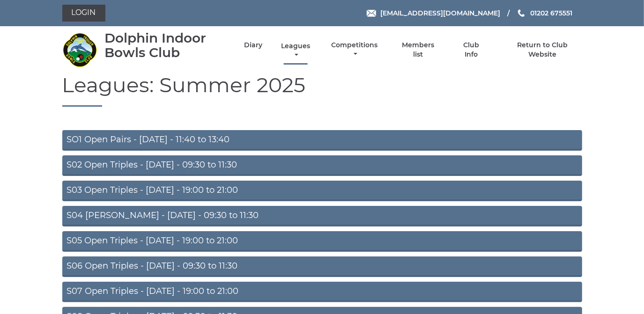 The height and width of the screenshot is (314, 644). What do you see at coordinates (83, 13) in the screenshot?
I see `a: Login` at bounding box center [83, 13].